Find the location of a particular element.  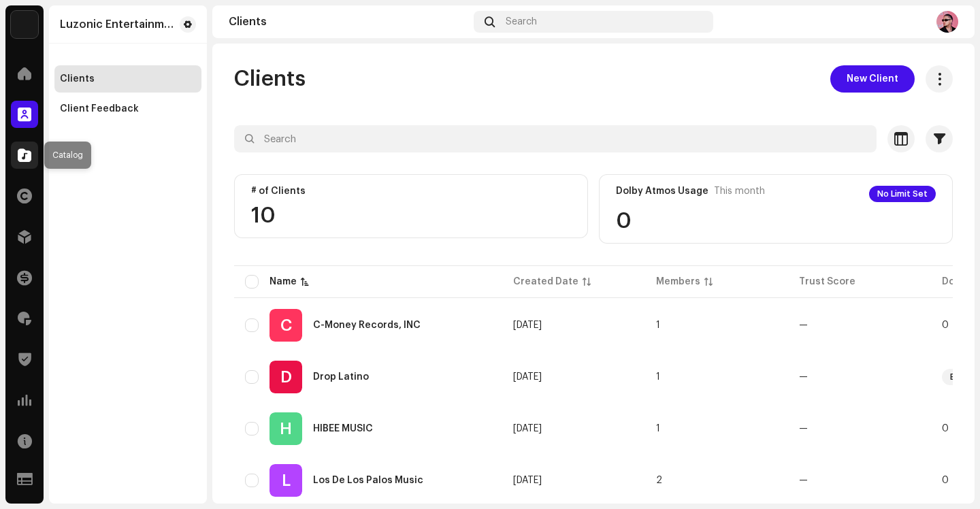

span: Search is located at coordinates (522, 21).